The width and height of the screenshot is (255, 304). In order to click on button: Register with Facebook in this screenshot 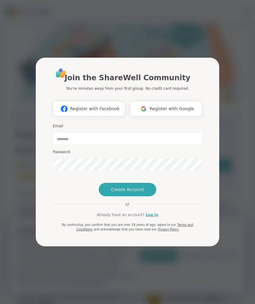, I will do `click(89, 109)`.